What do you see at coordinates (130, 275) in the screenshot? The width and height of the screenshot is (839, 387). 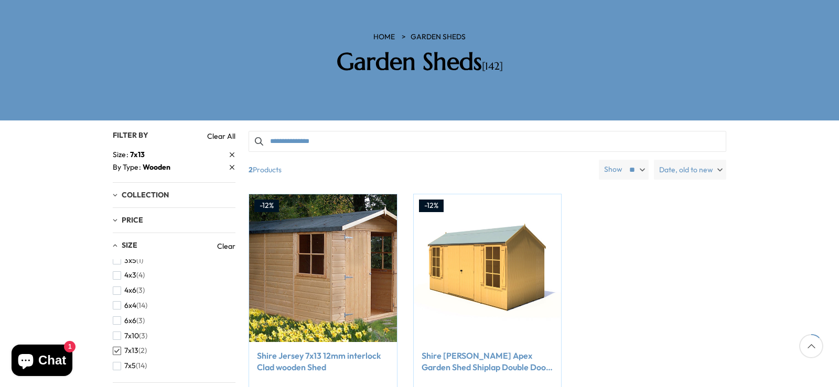 I see `span: 4x3` at bounding box center [130, 275].